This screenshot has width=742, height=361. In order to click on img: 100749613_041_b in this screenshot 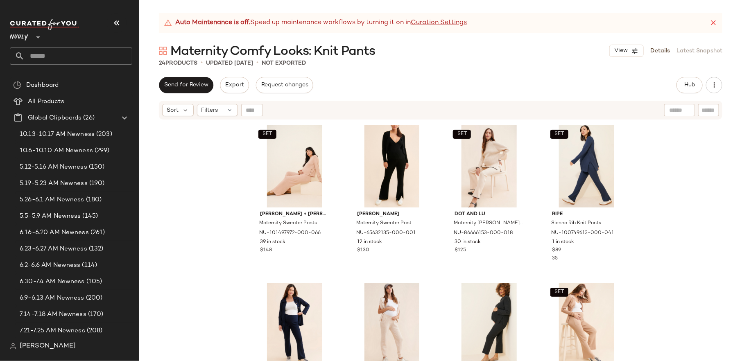, I will do `click(586, 166)`.